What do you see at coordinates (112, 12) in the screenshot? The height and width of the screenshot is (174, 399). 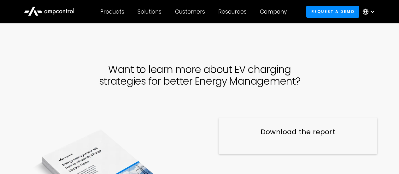 I see `div: Products` at bounding box center [112, 12].